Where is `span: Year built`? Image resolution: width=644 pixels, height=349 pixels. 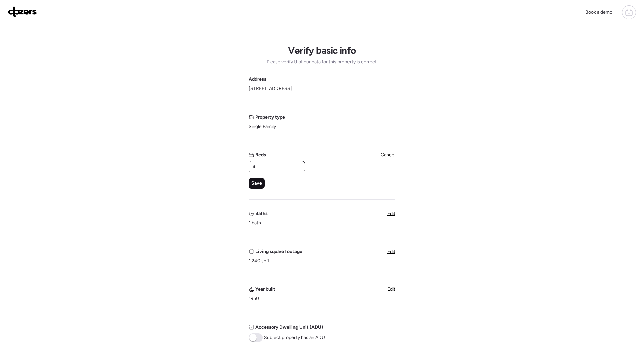 span: Year built is located at coordinates (265, 290).